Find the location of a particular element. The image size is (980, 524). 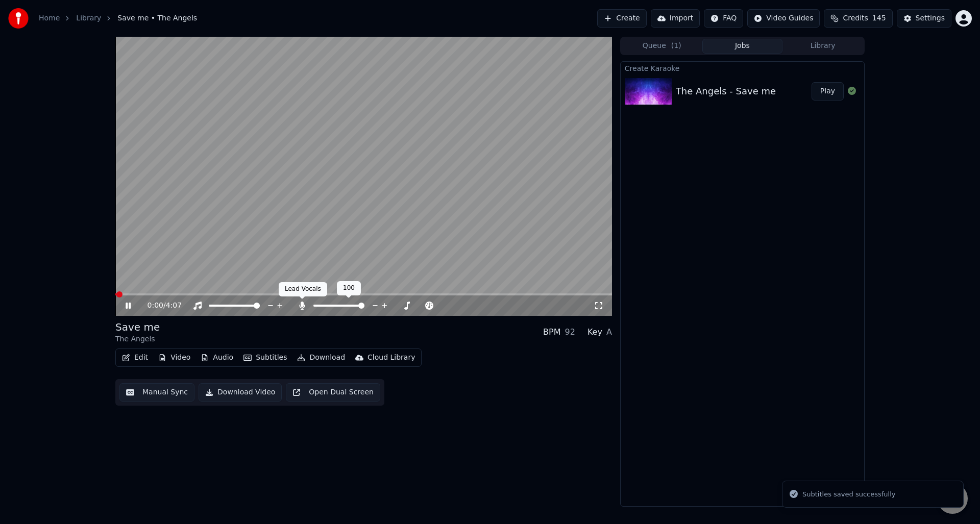

div: Key is located at coordinates (595, 332).